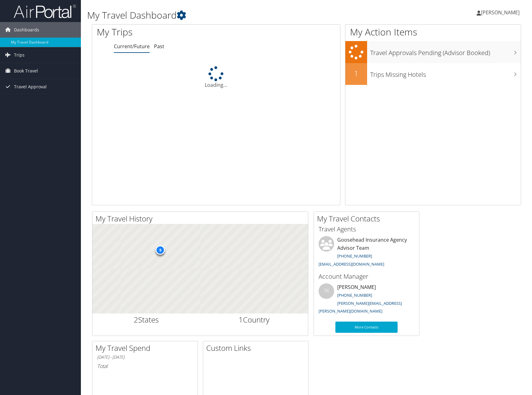 The width and height of the screenshot is (532, 395). What do you see at coordinates (433, 74) in the screenshot?
I see `a: 1Trips Missing Hotels` at bounding box center [433, 74].